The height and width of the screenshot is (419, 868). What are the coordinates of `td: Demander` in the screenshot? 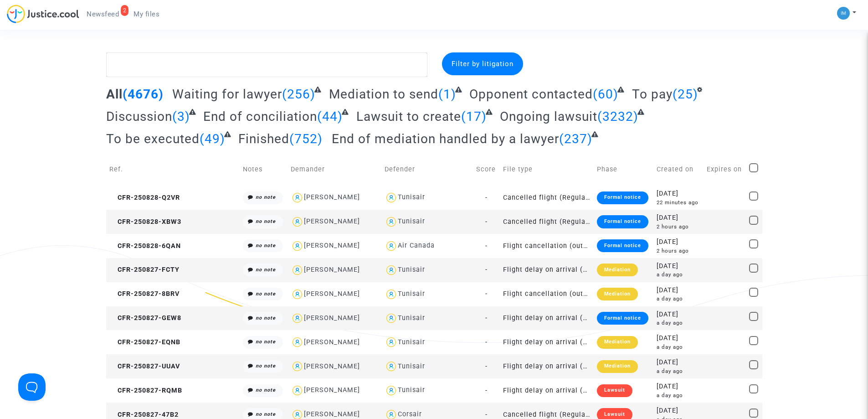 It's located at (335, 169).